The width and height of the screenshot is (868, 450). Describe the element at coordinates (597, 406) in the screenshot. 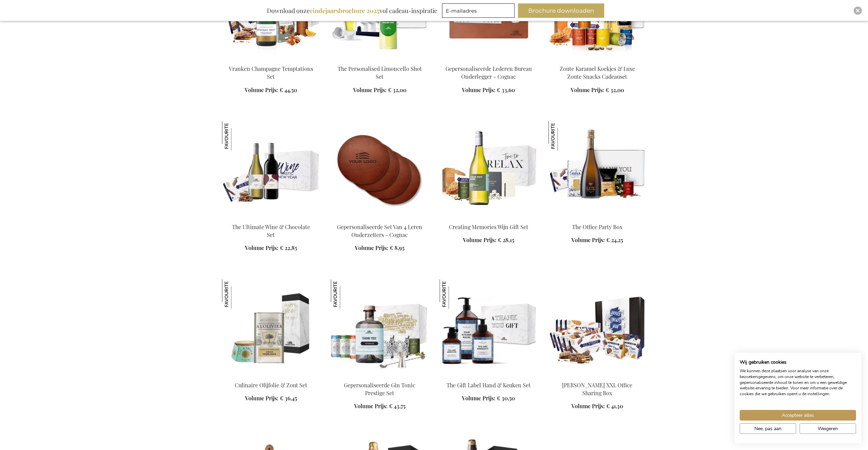

I see `a: Volume Prijs: € 41,30` at that location.